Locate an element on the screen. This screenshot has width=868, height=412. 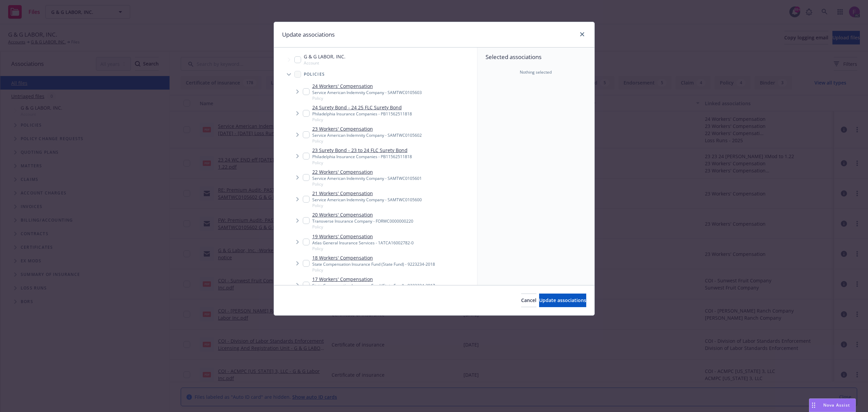
h1: Update associations is located at coordinates (308, 35).